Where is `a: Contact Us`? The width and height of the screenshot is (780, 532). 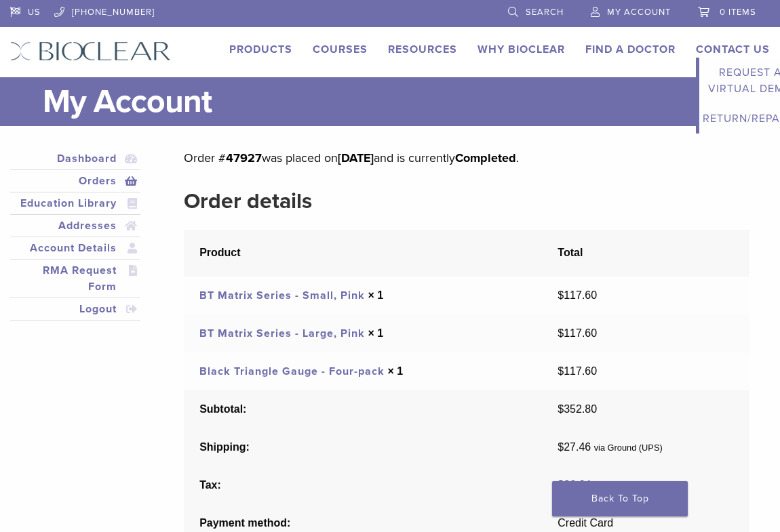
a: Contact Us is located at coordinates (733, 50).